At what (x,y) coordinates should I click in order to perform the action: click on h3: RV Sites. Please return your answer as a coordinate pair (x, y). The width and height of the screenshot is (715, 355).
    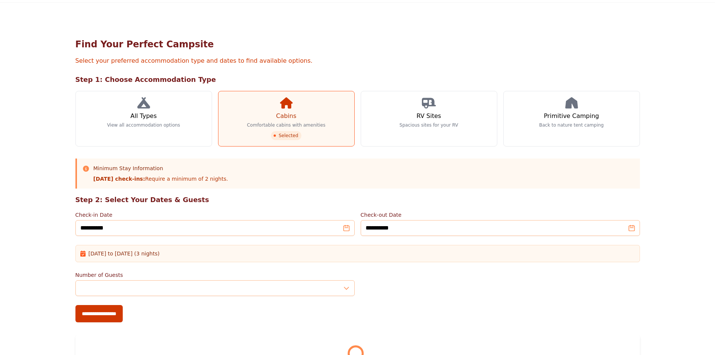
    Looking at the image, I should click on (428, 116).